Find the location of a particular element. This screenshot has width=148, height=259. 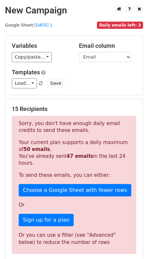

a: Choose a Google Sheet with fewer rows is located at coordinates (75, 190).